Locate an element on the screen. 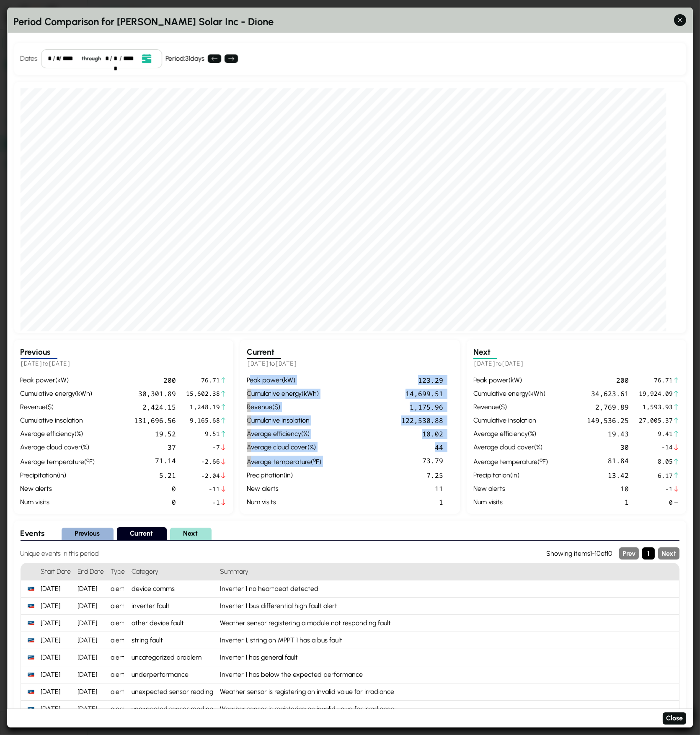 This screenshot has height=735, width=700. span: 0 is located at coordinates (655, 503).